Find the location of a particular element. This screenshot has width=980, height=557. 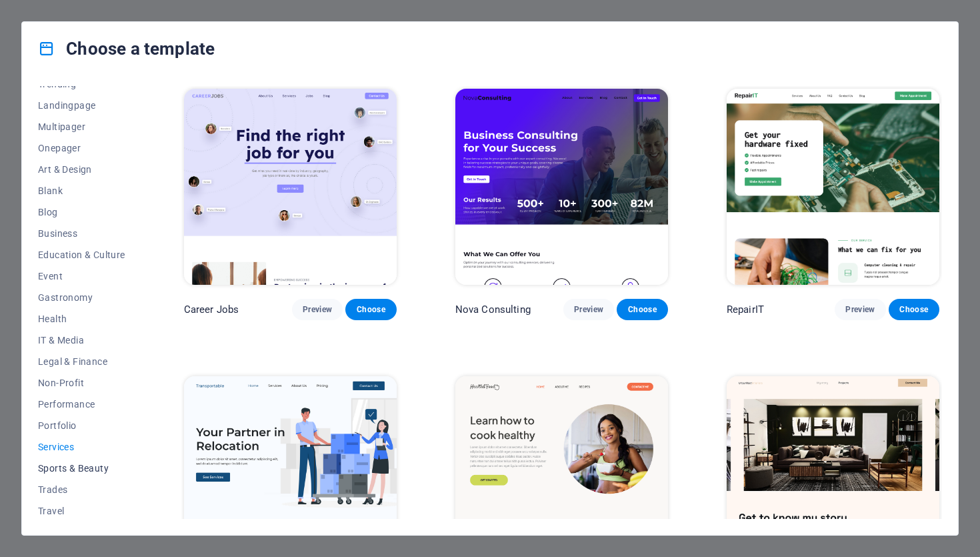

span: Gastronomy is located at coordinates (81, 298).